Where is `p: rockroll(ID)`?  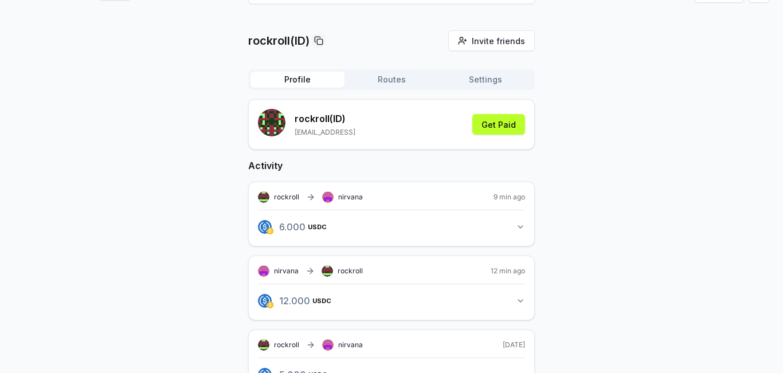
p: rockroll(ID) is located at coordinates (278, 41).